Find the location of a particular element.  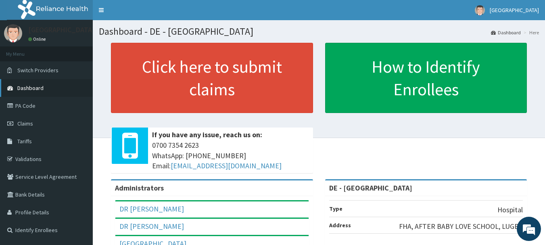

b: Administrators is located at coordinates (139, 188).